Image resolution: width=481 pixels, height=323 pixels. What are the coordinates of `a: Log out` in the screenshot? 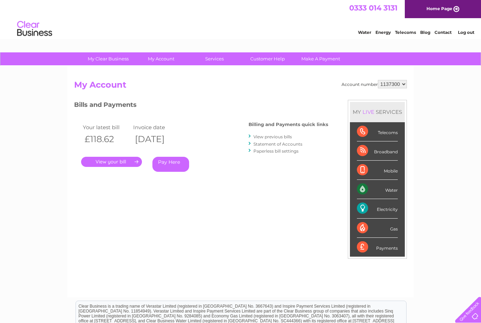 It's located at (466, 32).